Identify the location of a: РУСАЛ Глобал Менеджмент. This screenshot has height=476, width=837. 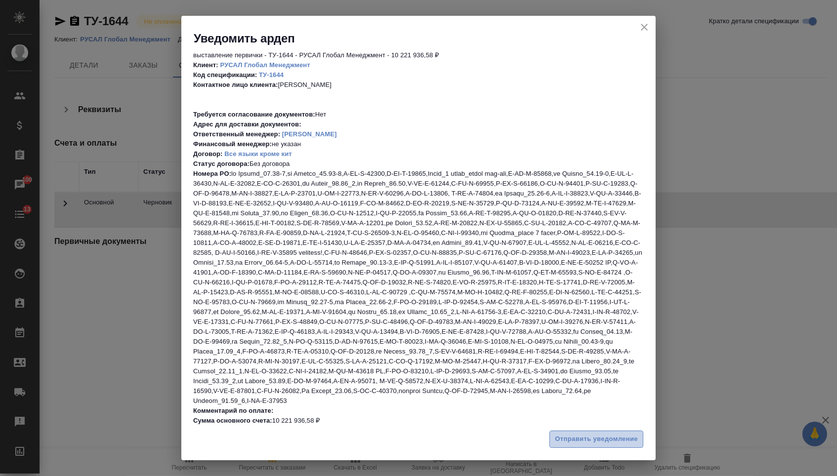
(265, 65).